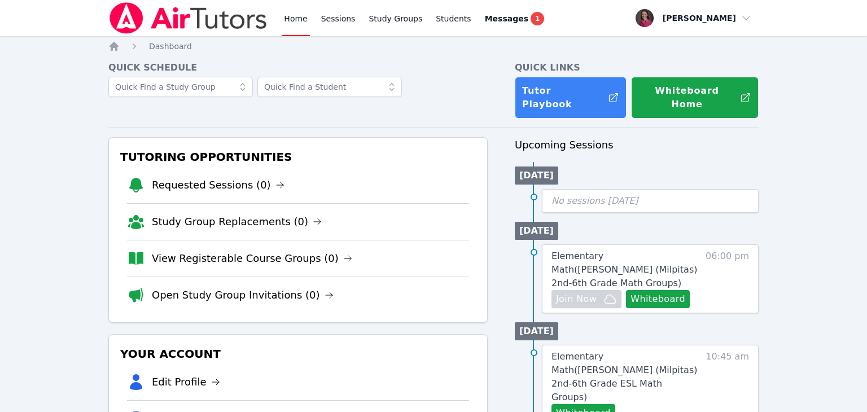  What do you see at coordinates (188, 18) in the screenshot?
I see `img: Air Tutors` at bounding box center [188, 18].